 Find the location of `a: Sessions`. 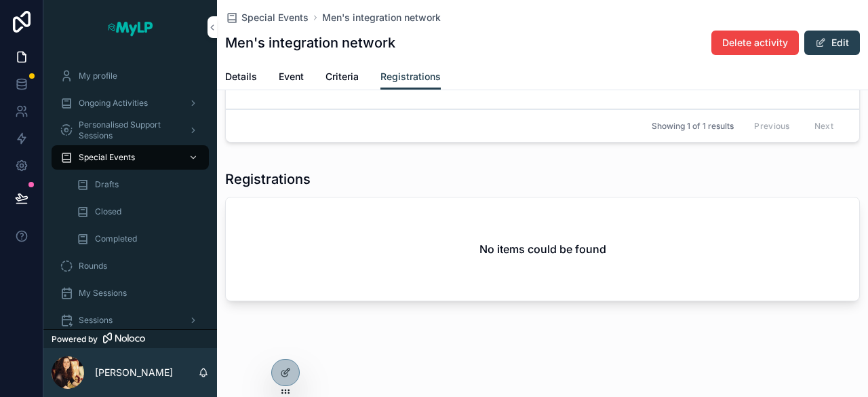

a: Sessions is located at coordinates (130, 320).